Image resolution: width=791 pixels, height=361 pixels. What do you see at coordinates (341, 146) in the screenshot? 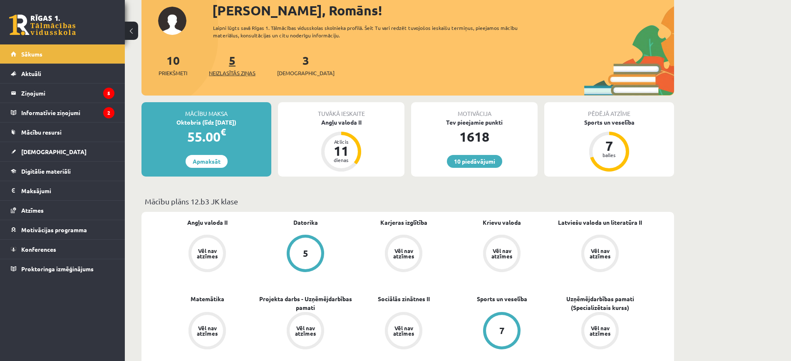
I see `a: Angļu valoda II Atlicis 11 dienas` at bounding box center [341, 146].